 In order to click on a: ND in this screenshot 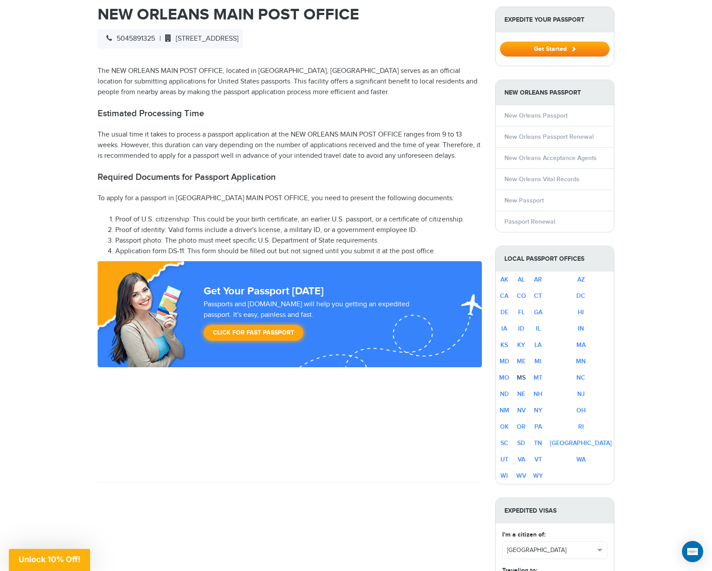, I will do `click(505, 394)`.